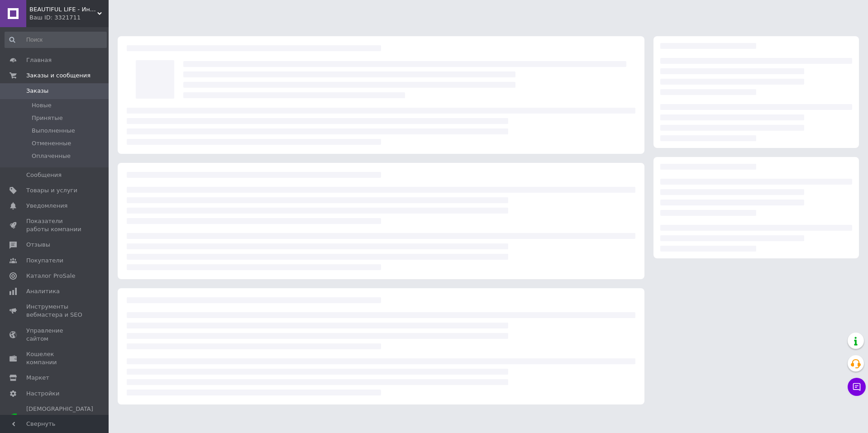 The width and height of the screenshot is (868, 433). What do you see at coordinates (51, 144) in the screenshot?
I see `span: Отмененные` at bounding box center [51, 144].